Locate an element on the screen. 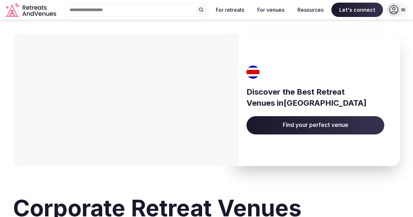 This screenshot has height=217, width=413. a: Visit the homepage is located at coordinates (31, 10).